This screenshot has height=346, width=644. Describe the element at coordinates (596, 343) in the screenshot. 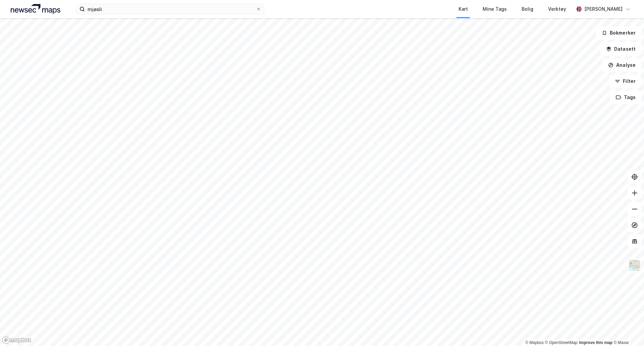

I see `a: Improve this map` at that location.